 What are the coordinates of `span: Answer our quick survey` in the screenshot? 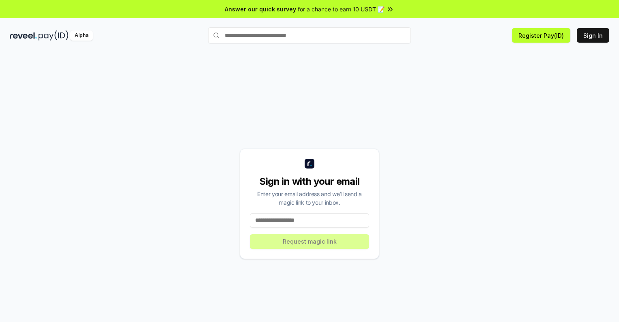 It's located at (260, 9).